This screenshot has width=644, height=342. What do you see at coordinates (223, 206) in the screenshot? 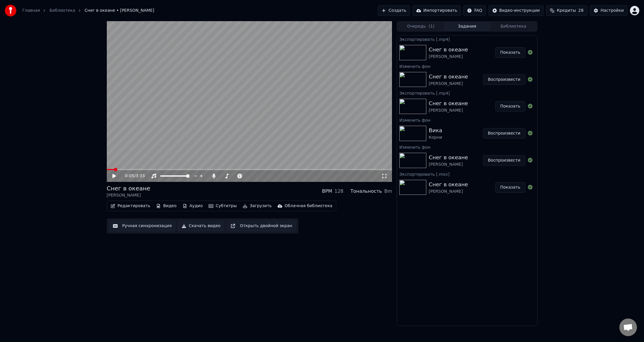
I see `button: Субтитры` at bounding box center [223, 206].